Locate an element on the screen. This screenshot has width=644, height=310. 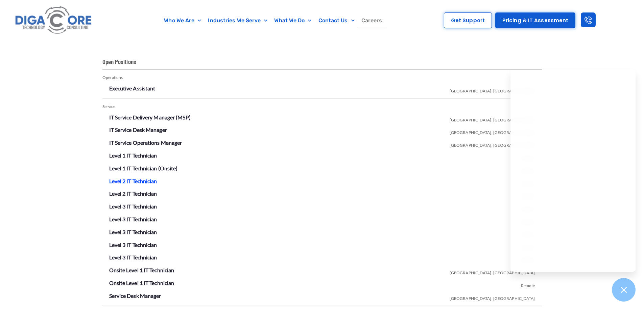
span: Get Support is located at coordinates (468, 20).